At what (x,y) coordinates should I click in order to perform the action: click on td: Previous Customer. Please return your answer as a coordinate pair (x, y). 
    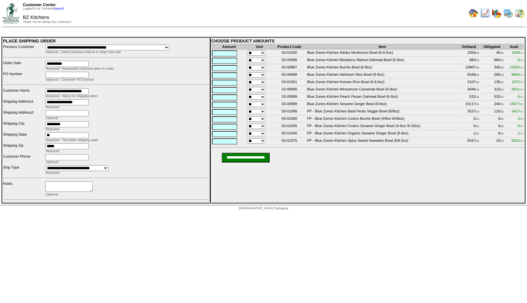
    Looking at the image, I should click on (23, 49).